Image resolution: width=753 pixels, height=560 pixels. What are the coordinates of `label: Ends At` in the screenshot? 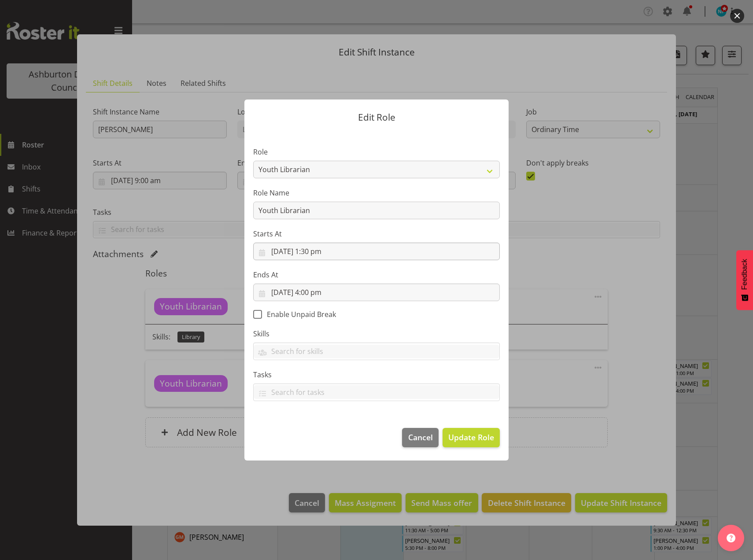 It's located at (377, 274).